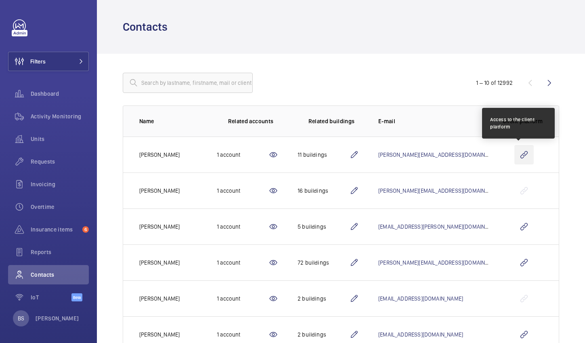  What do you see at coordinates (323, 262) in the screenshot?
I see `div: 72 buildings` at bounding box center [323, 262].